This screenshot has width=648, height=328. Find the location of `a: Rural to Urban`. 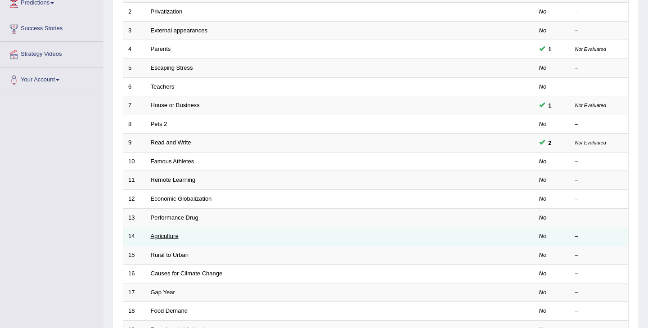

a: Rural to Urban is located at coordinates (170, 255).